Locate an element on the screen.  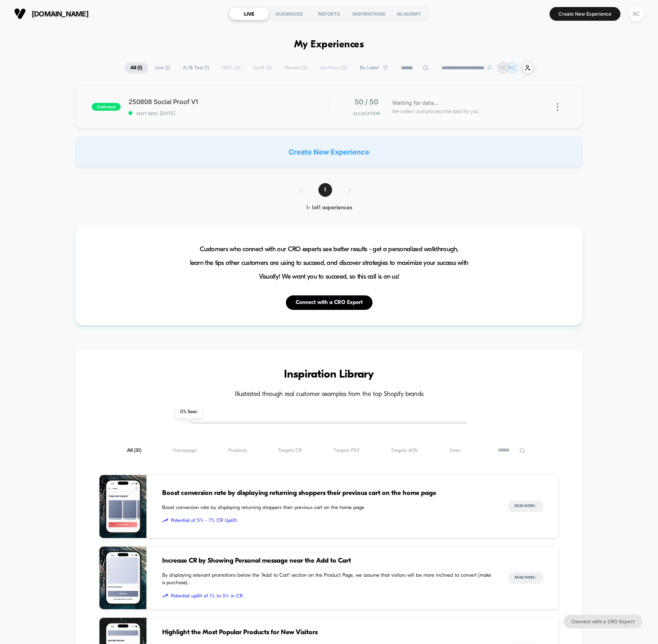
img: Boost conversion rate by displaying returning shoppers their previous cart on the home page is located at coordinates (123, 506).